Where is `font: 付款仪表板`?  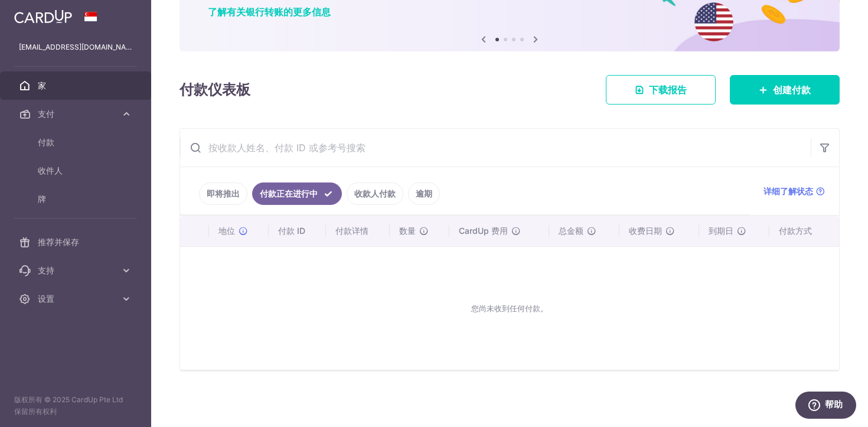 font: 付款仪表板 is located at coordinates (215, 89).